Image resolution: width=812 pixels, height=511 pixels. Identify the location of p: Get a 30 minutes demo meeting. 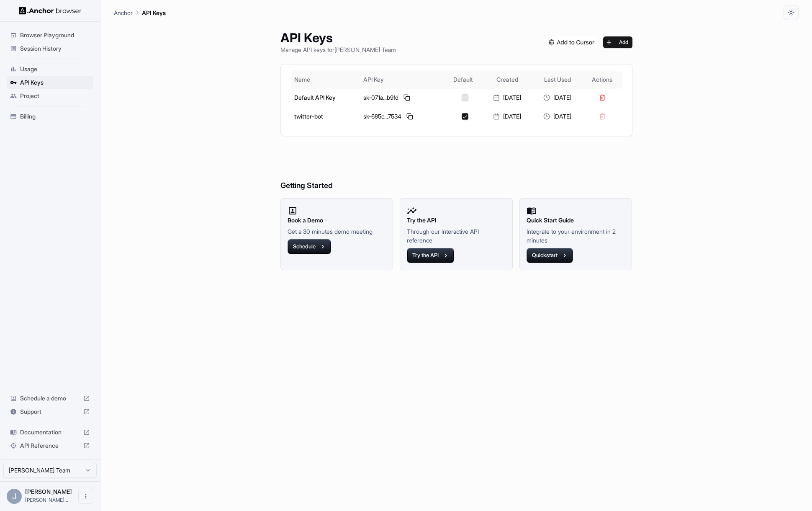
(337, 231).